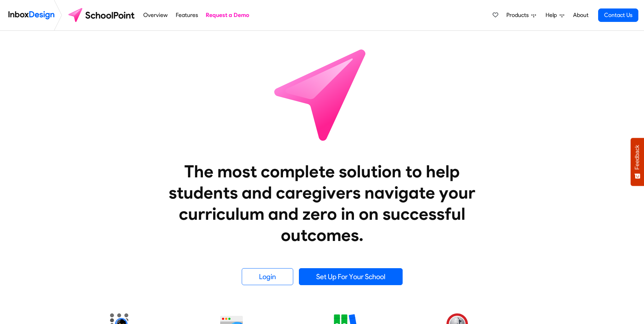  I want to click on a: Contact Us, so click(618, 15).